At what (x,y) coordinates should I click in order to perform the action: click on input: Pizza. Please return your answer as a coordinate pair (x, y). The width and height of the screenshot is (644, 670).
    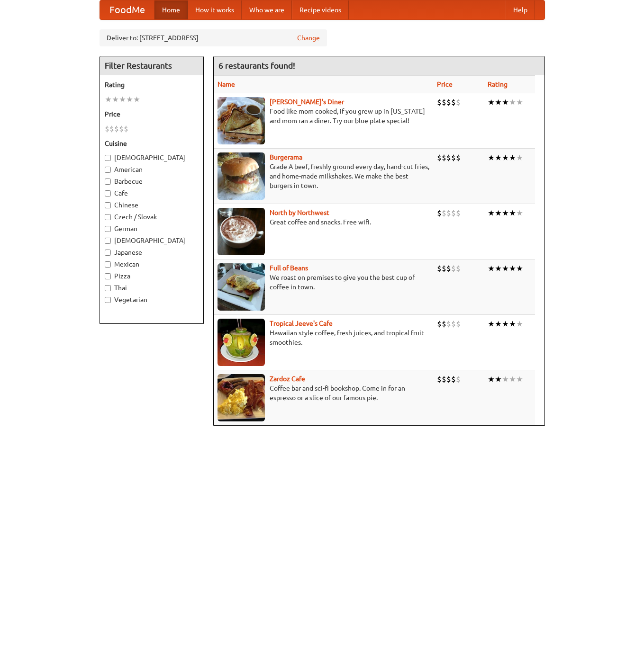
    Looking at the image, I should click on (108, 276).